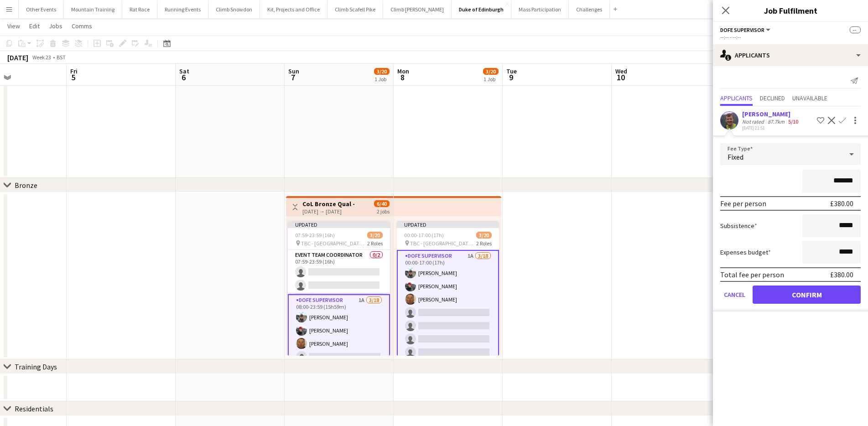  I want to click on span: Jobs, so click(56, 26).